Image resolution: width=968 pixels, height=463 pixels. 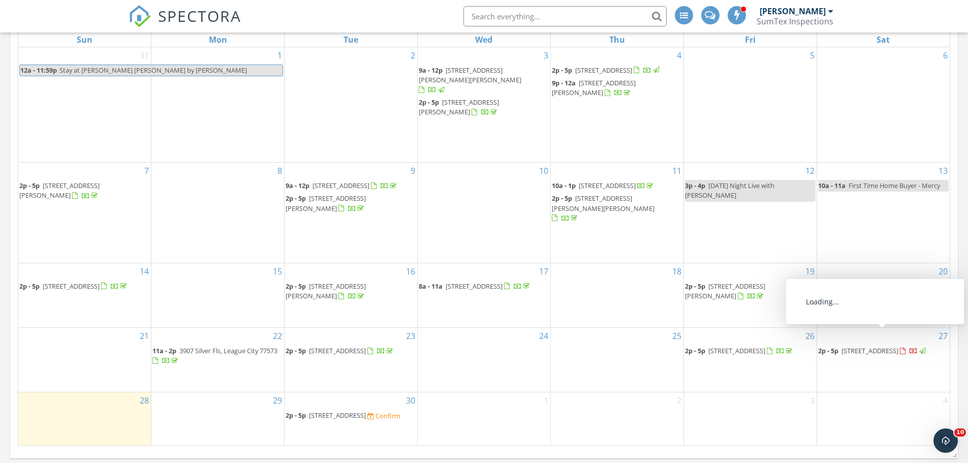 I want to click on td: Go to September 30, 2025, so click(x=351, y=419).